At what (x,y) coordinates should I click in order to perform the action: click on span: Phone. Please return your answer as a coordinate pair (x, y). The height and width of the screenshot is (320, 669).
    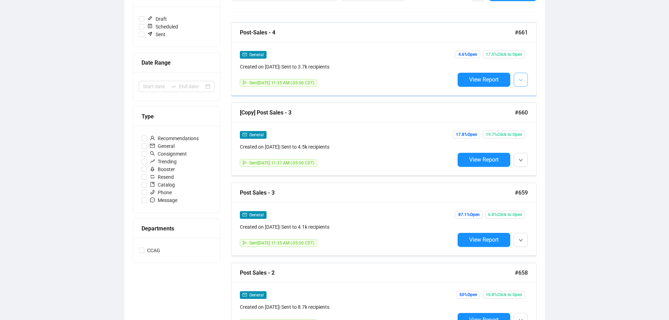
    Looking at the image, I should click on (161, 193).